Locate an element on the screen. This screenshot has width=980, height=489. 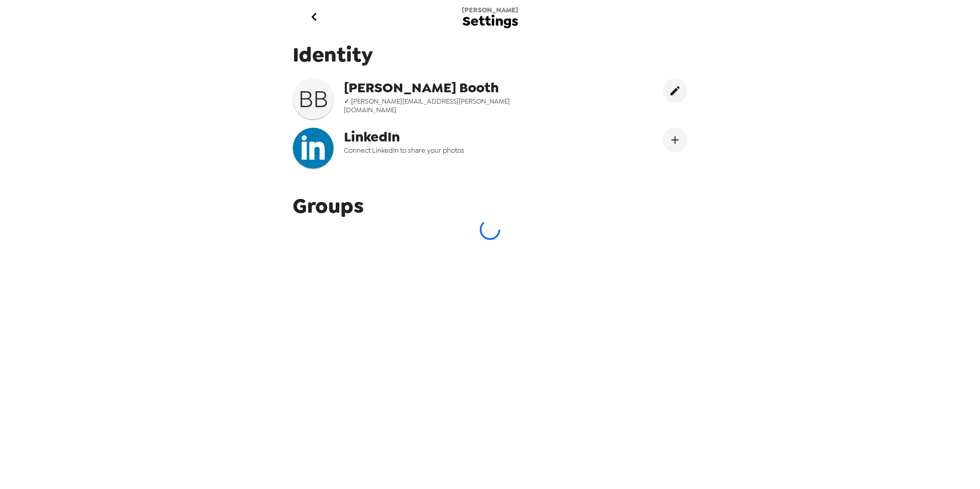
button: Connect LinekdIn is located at coordinates (675, 140).